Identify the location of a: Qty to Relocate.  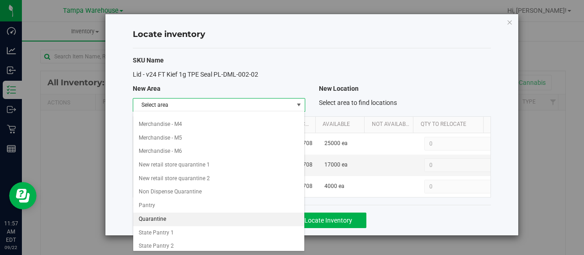
(451, 125).